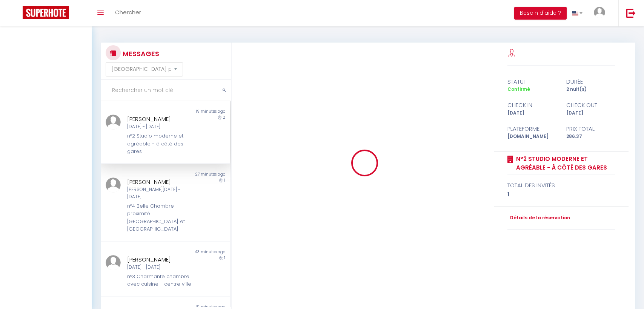  What do you see at coordinates (532, 129) in the screenshot?
I see `div: Plateforme` at bounding box center [532, 129].